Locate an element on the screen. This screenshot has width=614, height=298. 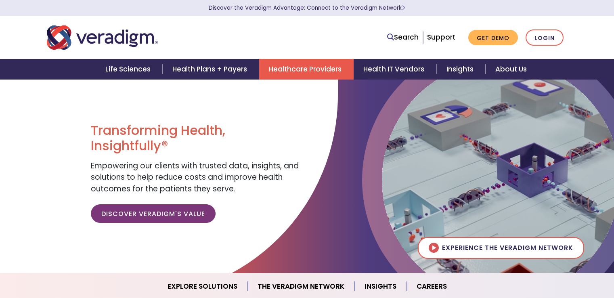
a: Discover the Veradigm Advantage: Connect to the Veradigm NetworkLearn More is located at coordinates (307, 8).